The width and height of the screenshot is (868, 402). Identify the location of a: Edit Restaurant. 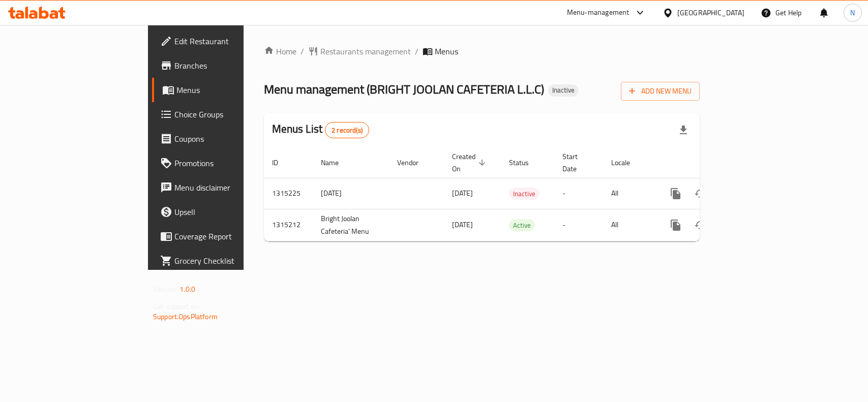
(223, 42).